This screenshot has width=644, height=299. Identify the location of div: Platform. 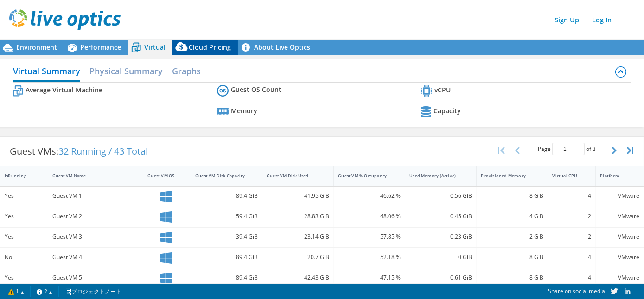
(614, 175).